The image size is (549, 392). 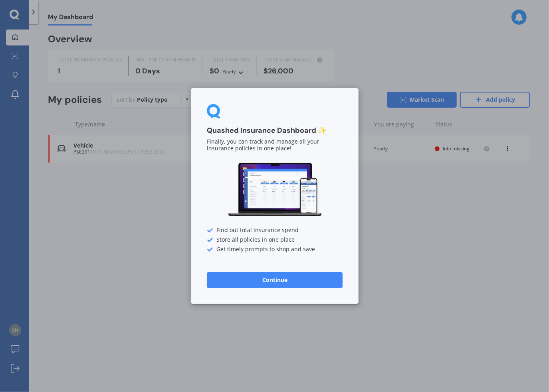 What do you see at coordinates (275, 240) in the screenshot?
I see `div: Store all policies in one place` at bounding box center [275, 240].